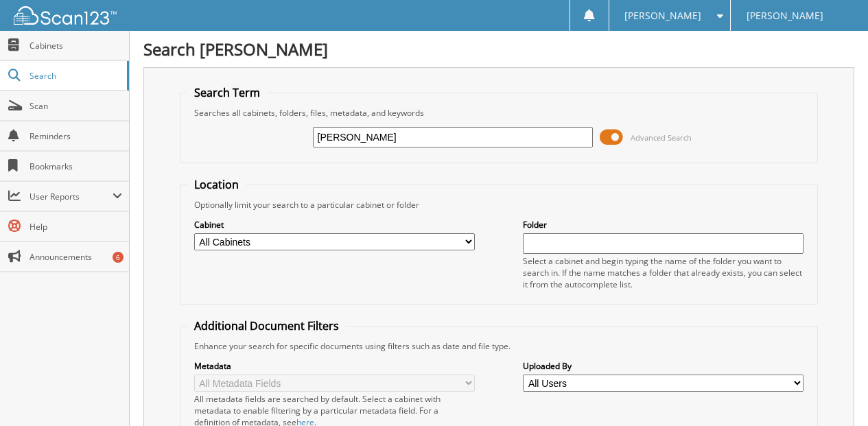 This screenshot has width=868, height=426. What do you see at coordinates (76, 226) in the screenshot?
I see `span: Help` at bounding box center [76, 226].